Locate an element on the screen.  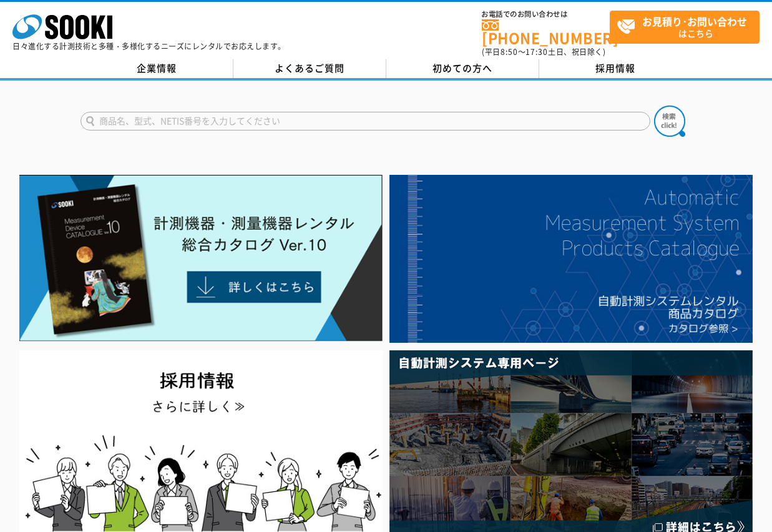
a: 企業情報 is located at coordinates (156, 68).